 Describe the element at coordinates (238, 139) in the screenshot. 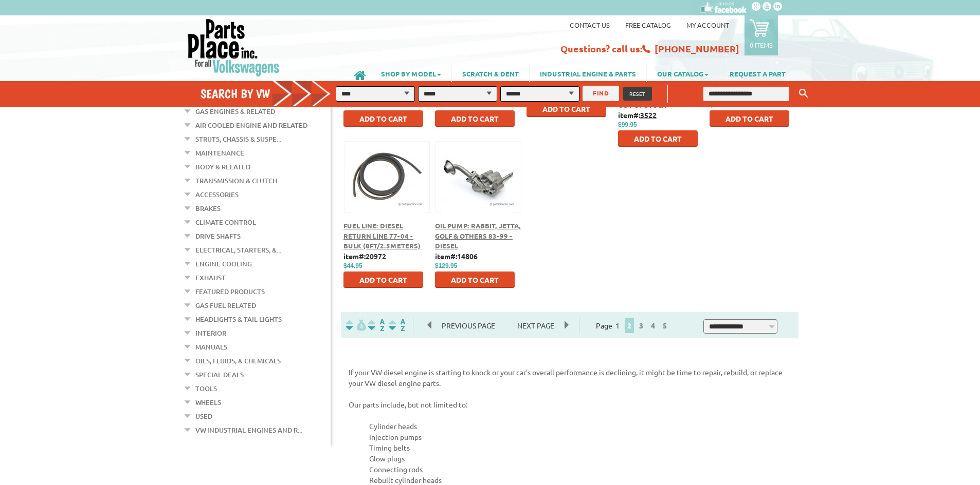

I see `a: Struts, Chassis & Suspe...` at that location.